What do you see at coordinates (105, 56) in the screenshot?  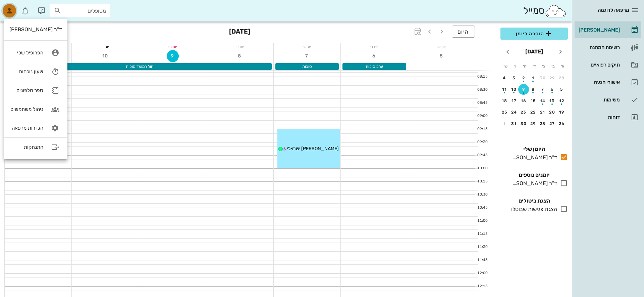 I see `span: 10` at bounding box center [105, 56].